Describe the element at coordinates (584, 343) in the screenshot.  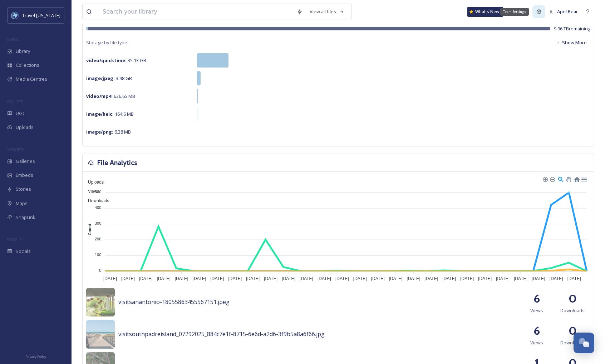
I see `button: Open Chat` at that location.